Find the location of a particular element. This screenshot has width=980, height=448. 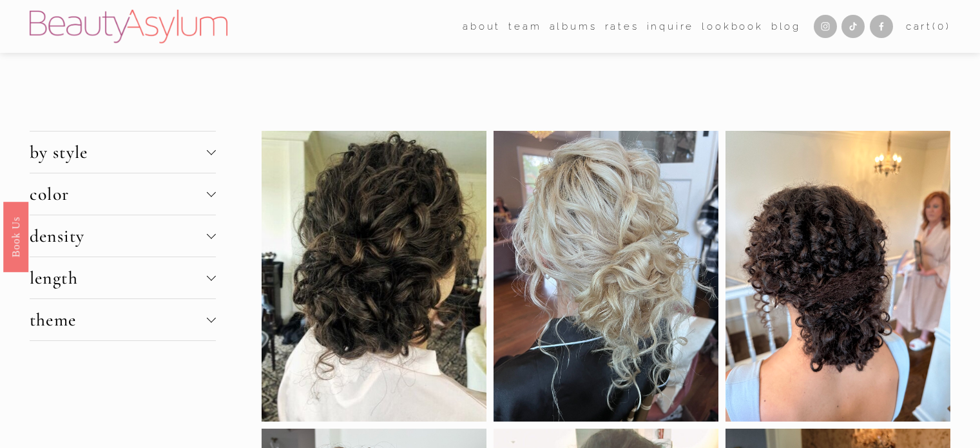

span: by style is located at coordinates (118, 152).